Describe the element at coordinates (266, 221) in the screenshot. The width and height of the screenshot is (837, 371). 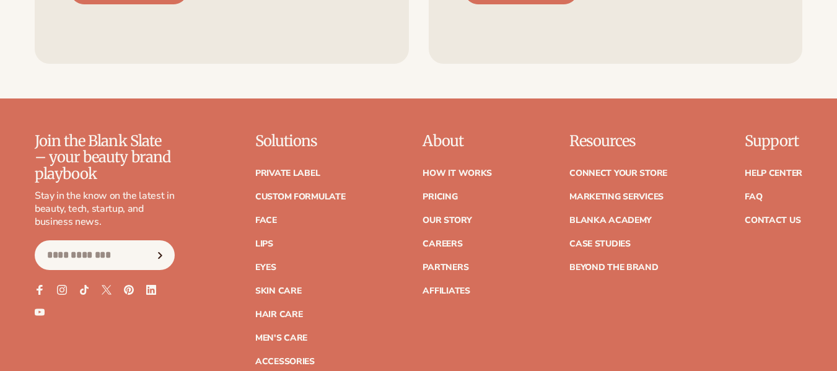
I see `a: Face` at that location.